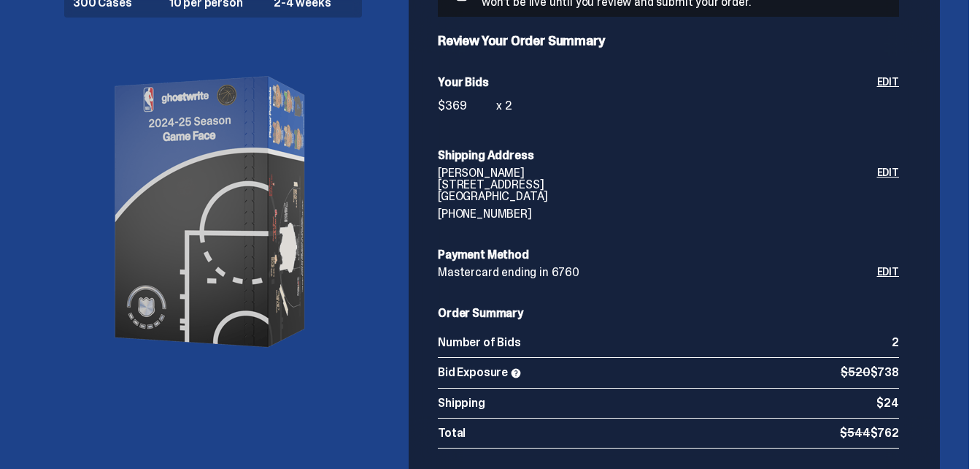  I want to click on p: $369, so click(467, 106).